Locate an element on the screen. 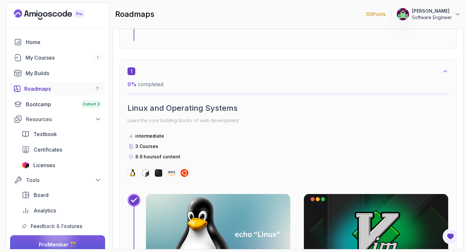  span: Licenses is located at coordinates (44, 165).